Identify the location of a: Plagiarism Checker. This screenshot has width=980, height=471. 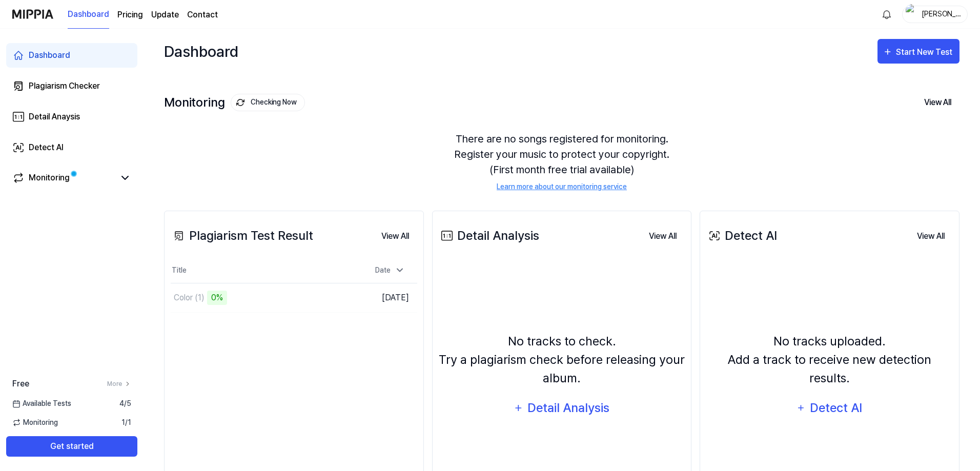
(72, 86).